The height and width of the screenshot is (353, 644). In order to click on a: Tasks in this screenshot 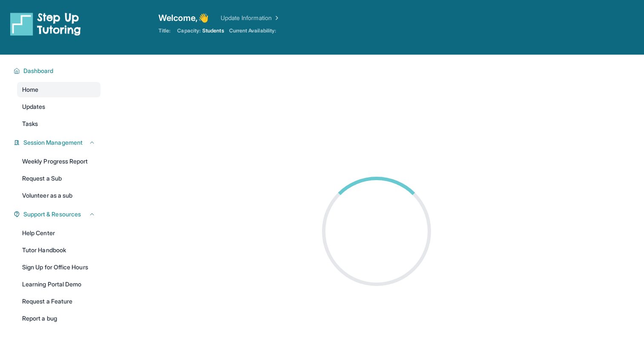, I will do `click(59, 124)`.